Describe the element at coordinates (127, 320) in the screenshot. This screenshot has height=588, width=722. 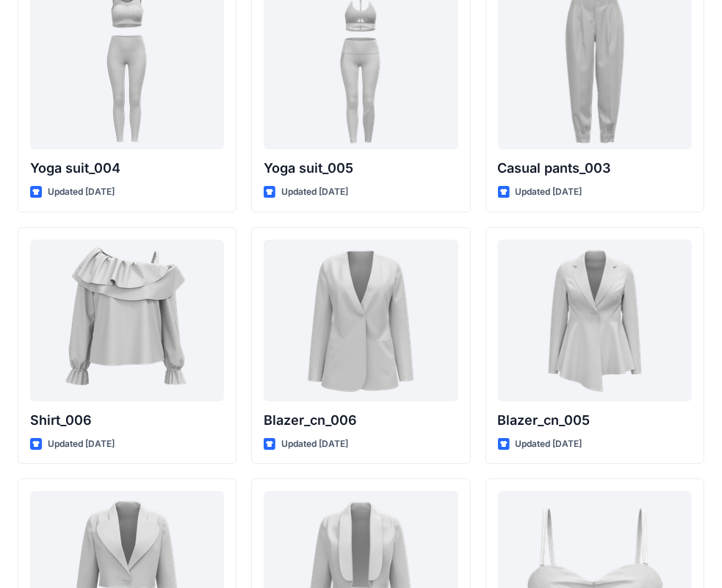
I see `a: Shirt_006` at that location.